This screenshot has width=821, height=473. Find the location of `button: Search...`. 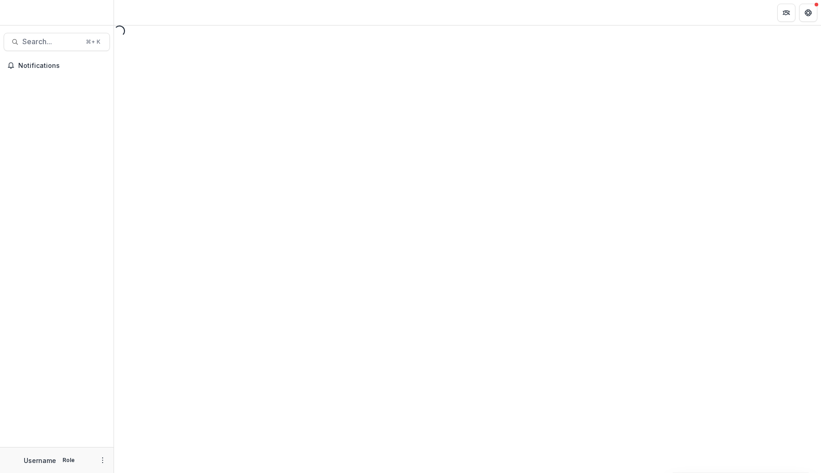

button: Search... is located at coordinates (57, 42).